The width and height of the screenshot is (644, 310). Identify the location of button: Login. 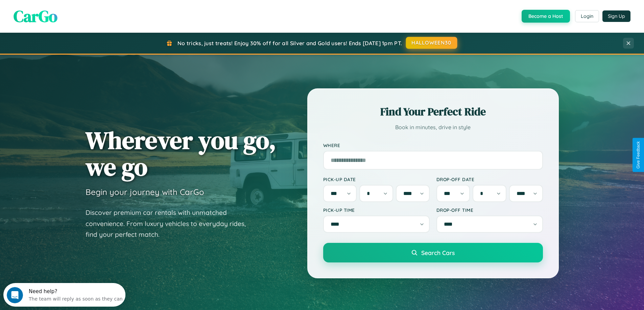
(587, 16).